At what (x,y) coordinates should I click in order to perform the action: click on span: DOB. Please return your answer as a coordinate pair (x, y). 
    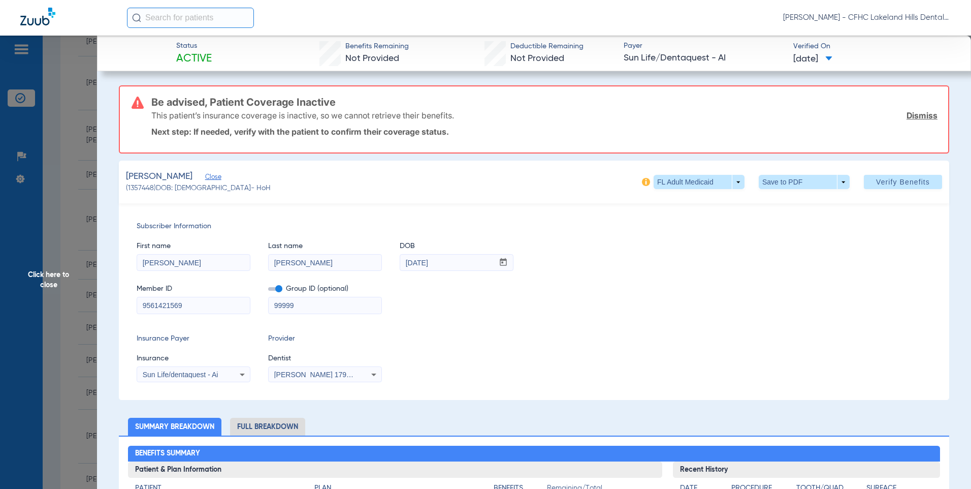
    Looking at the image, I should click on (457, 246).